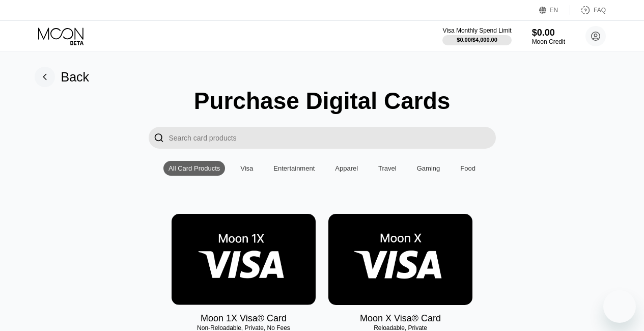  What do you see at coordinates (294, 168) in the screenshot?
I see `div: Entertainment` at bounding box center [294, 168].